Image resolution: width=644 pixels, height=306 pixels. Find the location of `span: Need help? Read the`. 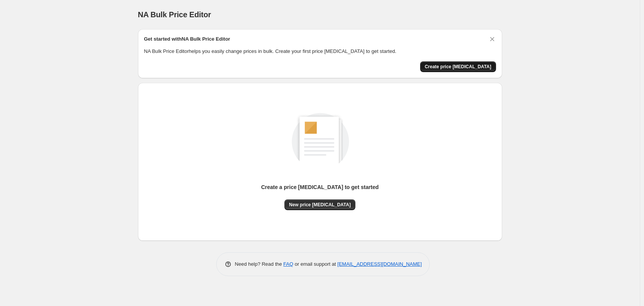

span: Need help? Read the is located at coordinates (259, 264).